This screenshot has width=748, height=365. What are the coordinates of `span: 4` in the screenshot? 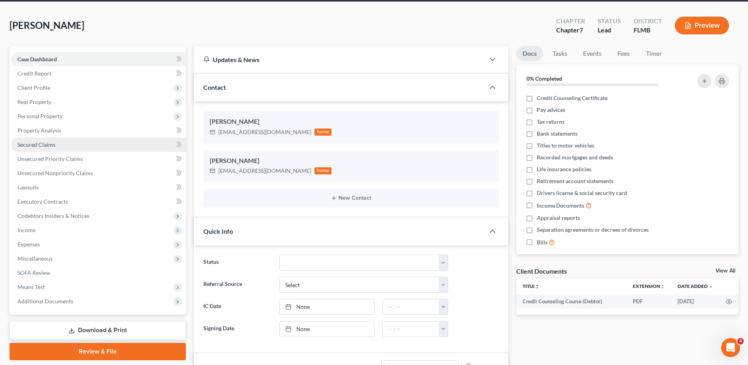 It's located at (741, 342).